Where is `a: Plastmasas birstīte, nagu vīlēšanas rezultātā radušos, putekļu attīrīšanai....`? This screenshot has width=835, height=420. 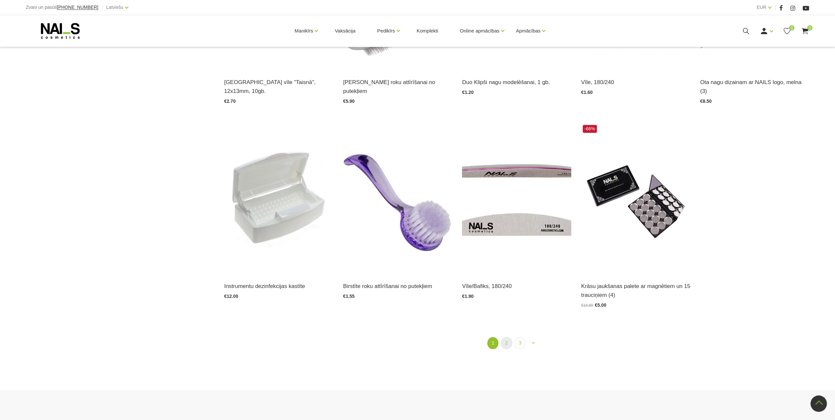 a: Plastmasas birstīte, nagu vīlēšanas rezultātā radušos, putekļu attīrīšanai.... is located at coordinates (398, 198).